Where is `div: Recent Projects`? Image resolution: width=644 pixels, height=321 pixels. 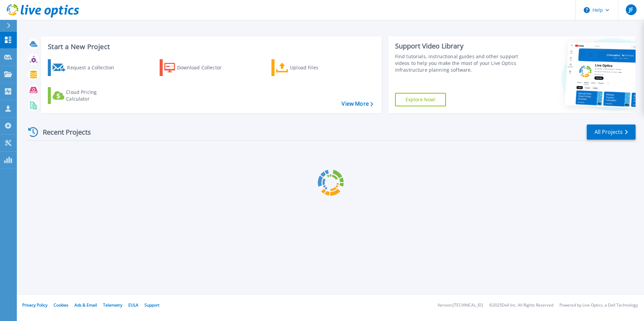 div: Recent Projects is located at coordinates (63, 132).